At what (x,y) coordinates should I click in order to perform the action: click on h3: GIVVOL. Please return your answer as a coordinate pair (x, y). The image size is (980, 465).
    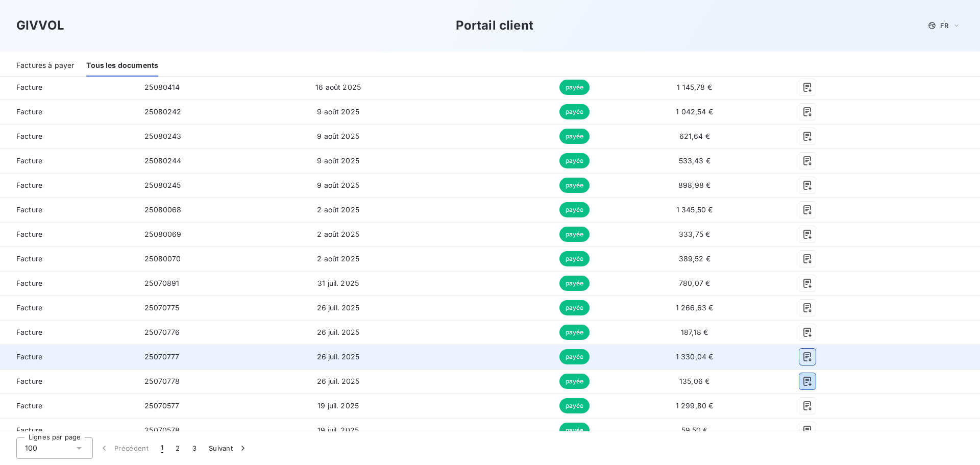
    Looking at the image, I should click on (40, 26).